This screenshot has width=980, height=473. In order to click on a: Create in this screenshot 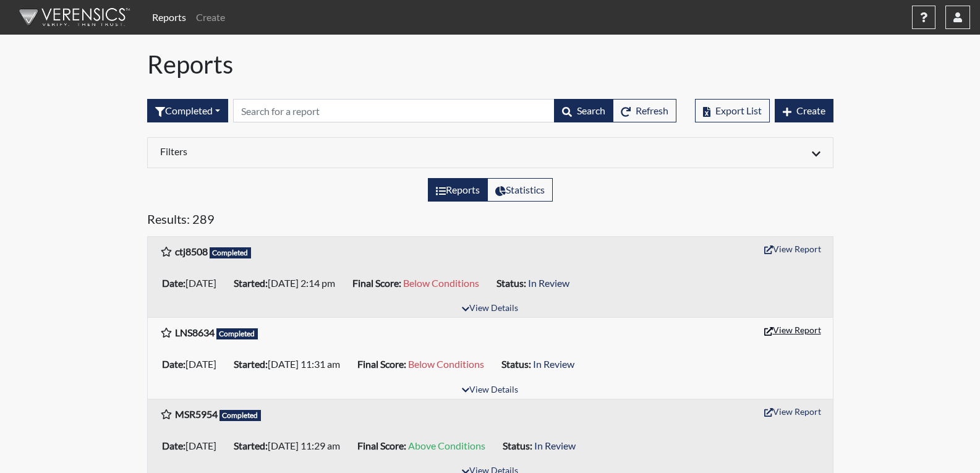, I will do `click(210, 17)`.